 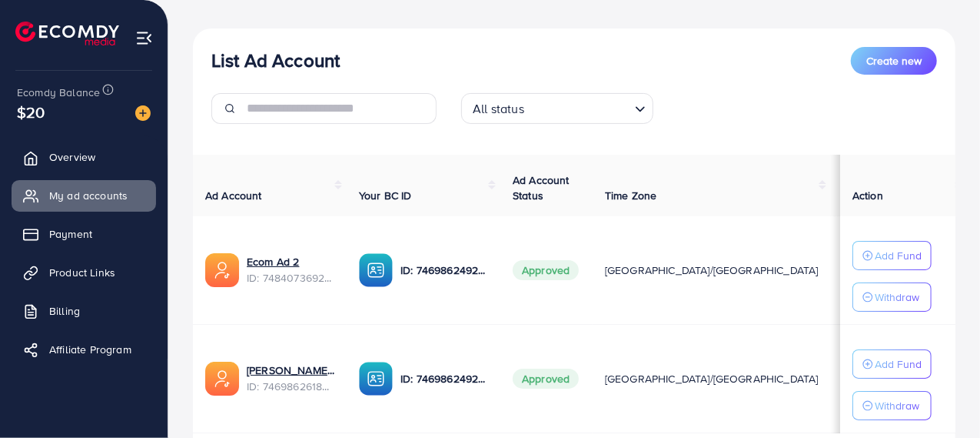 I want to click on span: My ad accounts, so click(x=88, y=195).